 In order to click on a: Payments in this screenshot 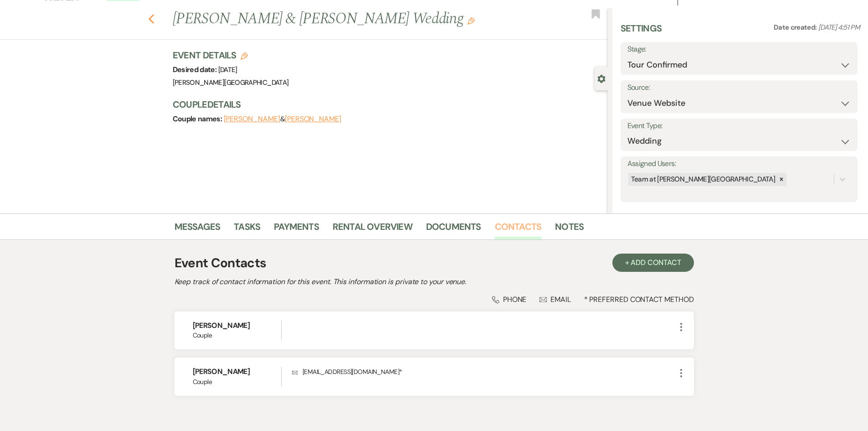, I will do `click(296, 229)`.